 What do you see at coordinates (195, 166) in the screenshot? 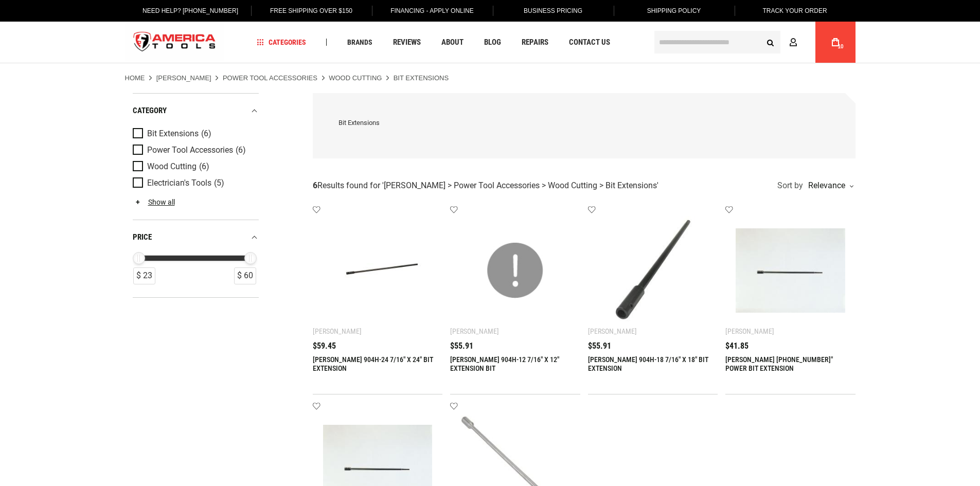
I see `a: Wood Cutting (6)` at bounding box center [195, 166].